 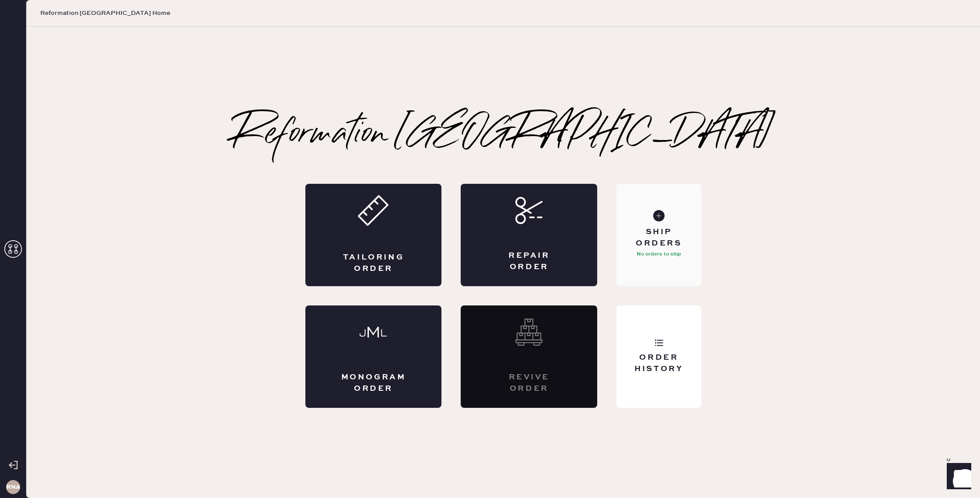 I want to click on div: Tailoring Order, so click(x=374, y=263).